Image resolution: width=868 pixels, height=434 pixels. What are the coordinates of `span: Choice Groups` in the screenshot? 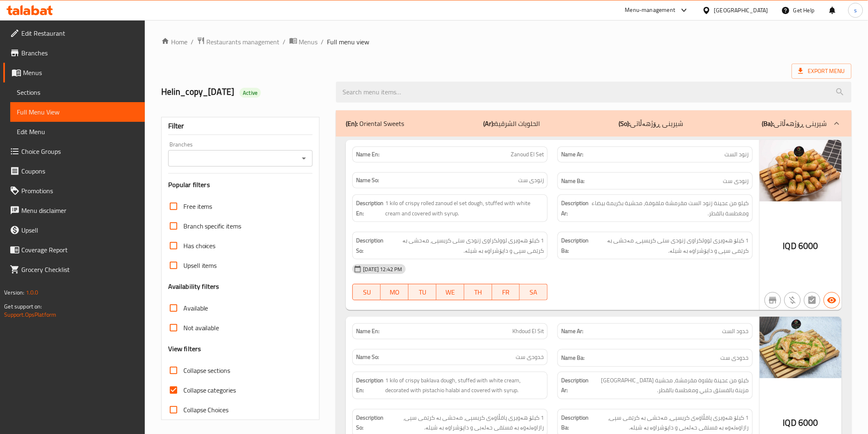 It's located at (79, 151).